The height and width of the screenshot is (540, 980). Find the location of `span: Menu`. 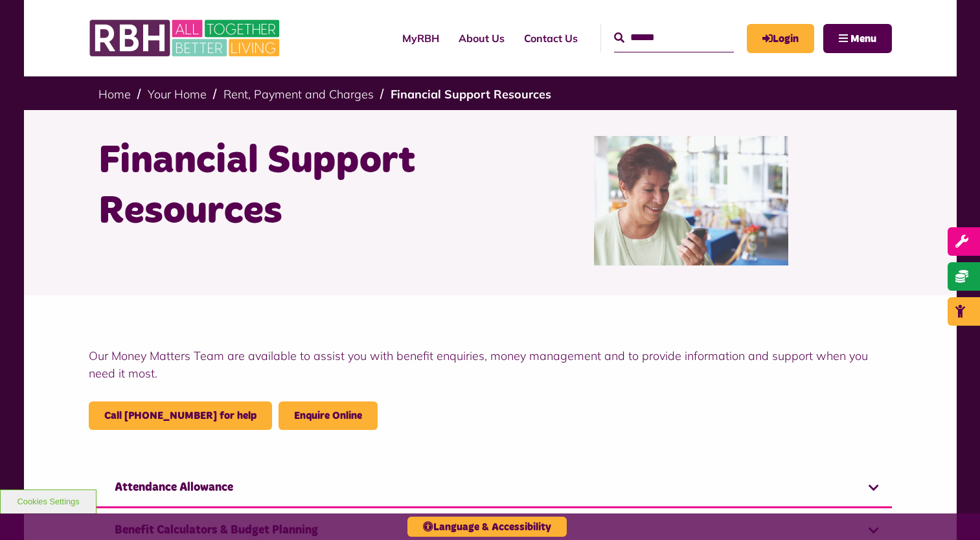

span: Menu is located at coordinates (863, 39).